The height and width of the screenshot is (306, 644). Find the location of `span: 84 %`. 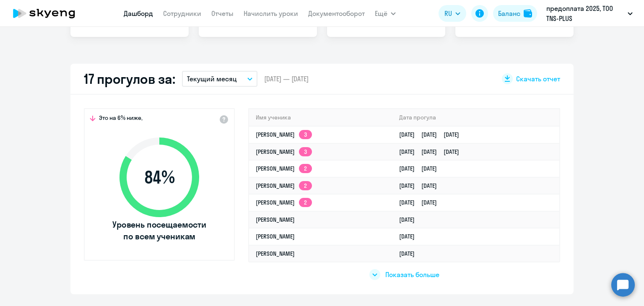

span: 84 % is located at coordinates (159, 177).